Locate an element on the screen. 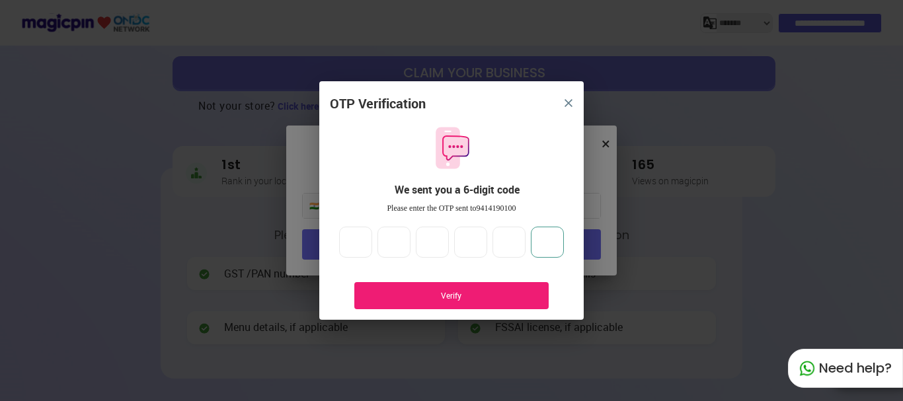 Image resolution: width=903 pixels, height=401 pixels. div: Need help? is located at coordinates (846, 368).